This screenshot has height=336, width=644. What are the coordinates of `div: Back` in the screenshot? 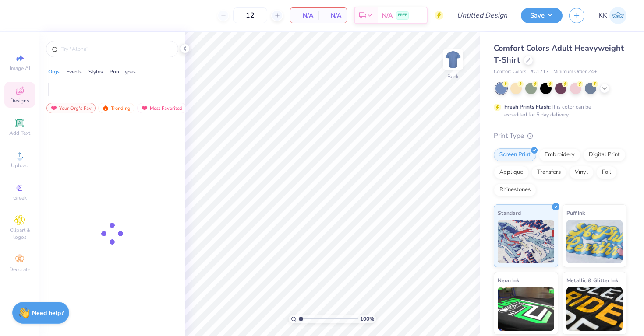 It's located at (453, 76).